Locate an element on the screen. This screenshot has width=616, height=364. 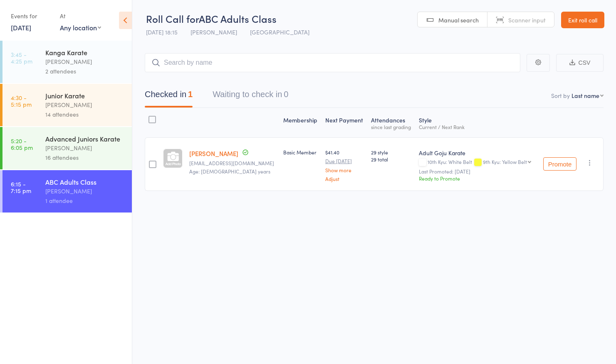
a: Show more is located at coordinates (345, 170).